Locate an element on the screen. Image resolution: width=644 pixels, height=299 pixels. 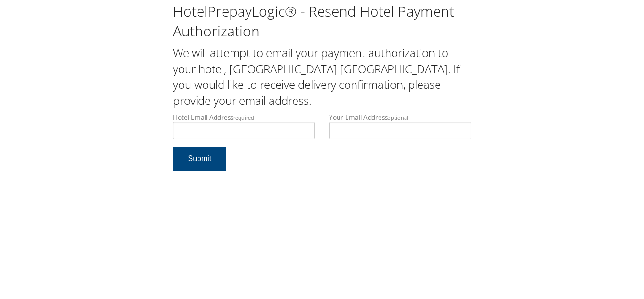
input: Your Email Addressoptional is located at coordinates (400, 130).